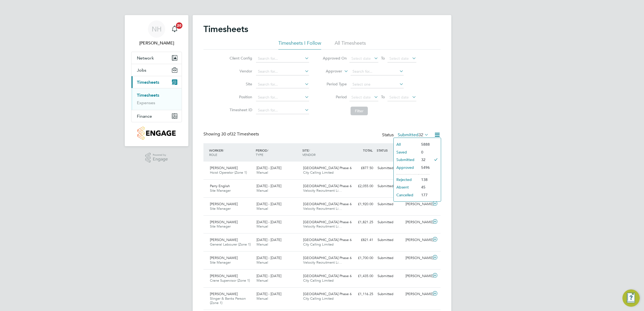  What do you see at coordinates (383, 97) in the screenshot?
I see `span: To` at bounding box center [383, 97].